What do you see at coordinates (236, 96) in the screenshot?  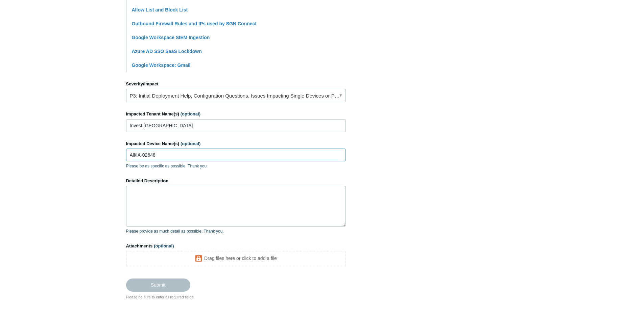 I see `a: P3: Initial Deployment Help, Configuration Questions, Issues Impacting Single Devices or Past Out...` at bounding box center [236, 96].